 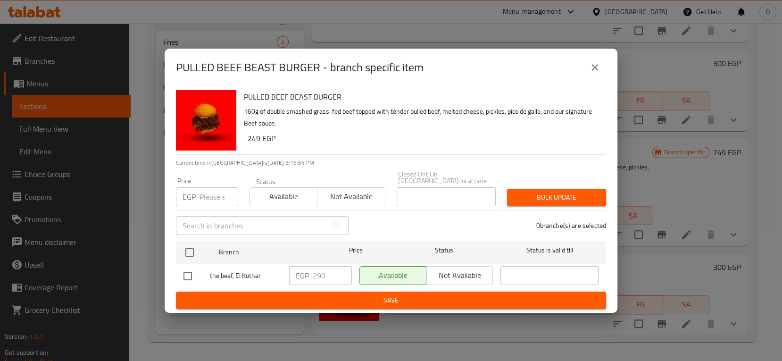 What do you see at coordinates (595, 67) in the screenshot?
I see `button: close` at bounding box center [595, 67].